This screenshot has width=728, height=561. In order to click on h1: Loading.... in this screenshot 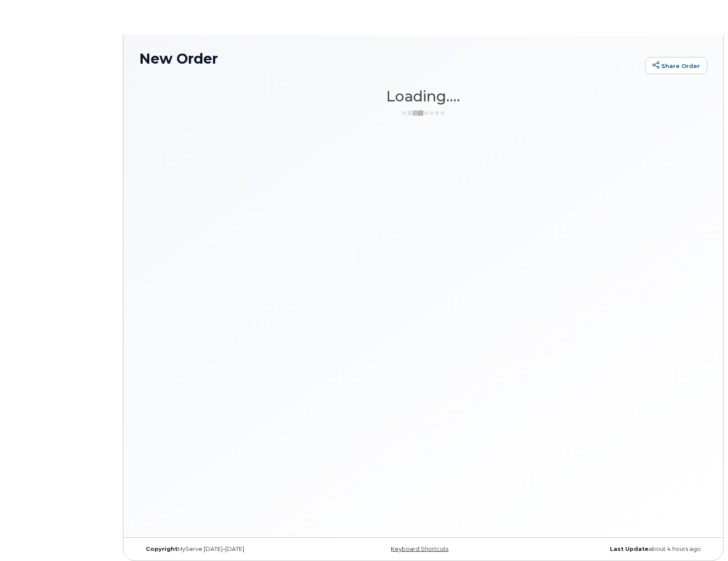, I will do `click(423, 96)`.